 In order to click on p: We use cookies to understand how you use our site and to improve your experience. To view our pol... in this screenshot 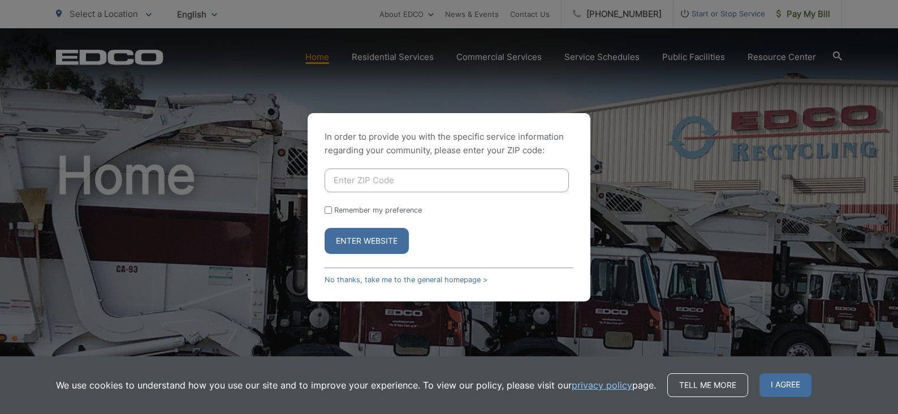, I will do `click(356, 385)`.